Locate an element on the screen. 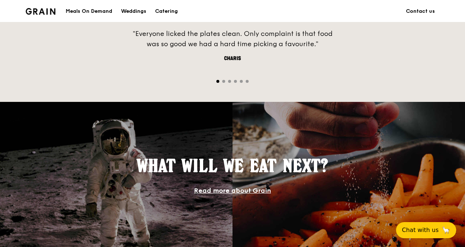 The width and height of the screenshot is (465, 247). div: "Everyone licked the plates clean. Only complaint is that food was so good we had a hard time pic... is located at coordinates (232, 39).